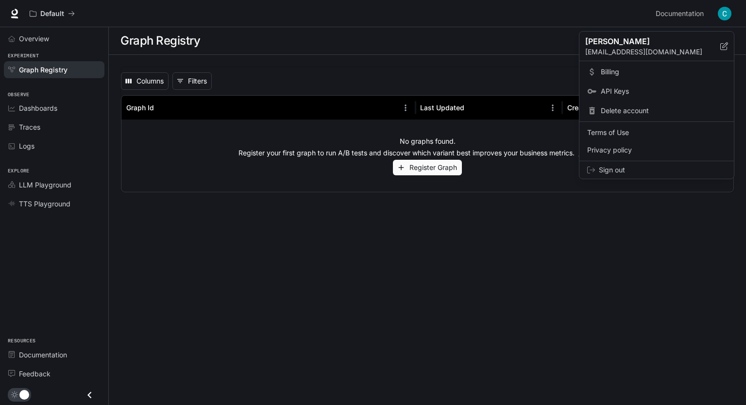 This screenshot has width=746, height=405. I want to click on span: Sign out, so click(662, 170).